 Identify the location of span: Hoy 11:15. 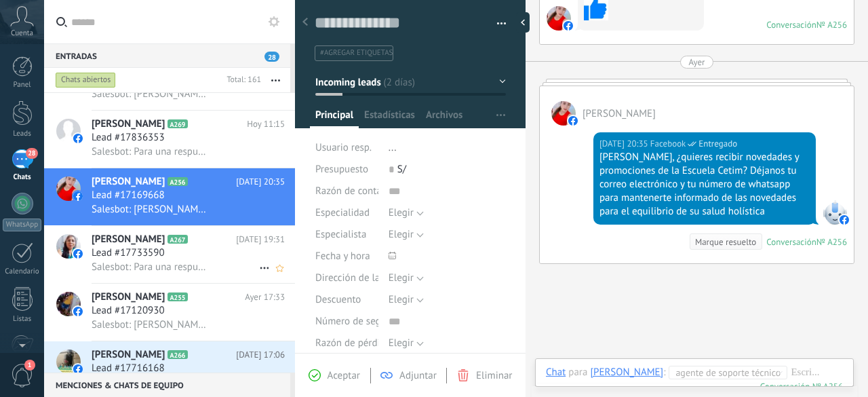
(266, 124).